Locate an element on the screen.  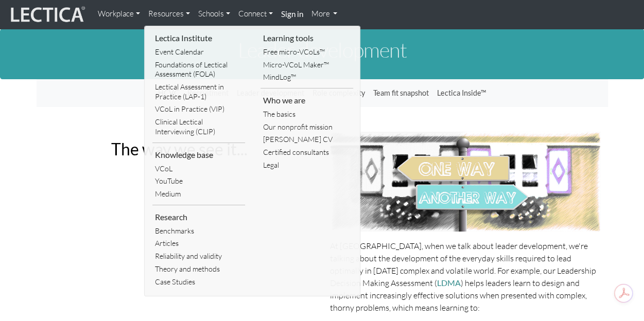
li: Knowledge base is located at coordinates (199, 155).